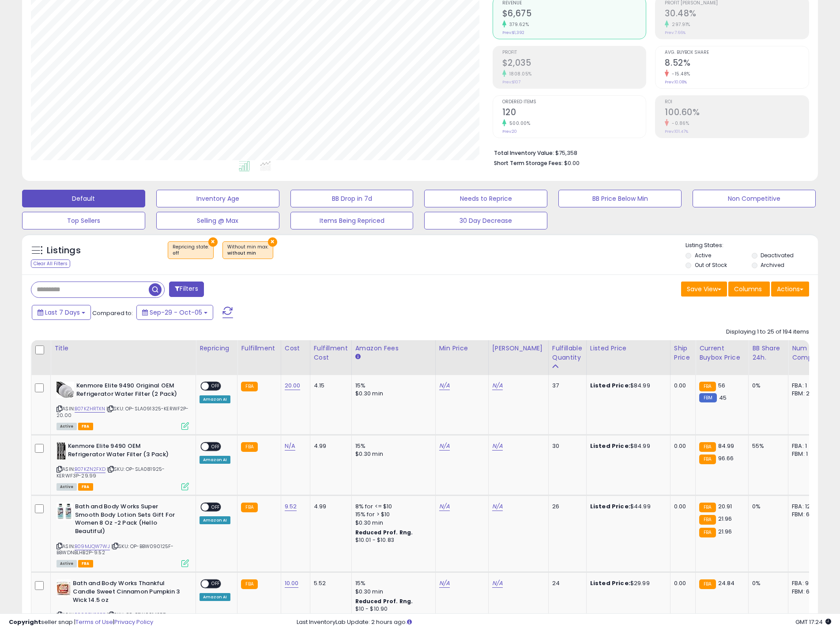 This screenshot has width=840, height=631. What do you see at coordinates (721, 353) in the screenshot?
I see `div: Current Buybox Price` at bounding box center [721, 353].